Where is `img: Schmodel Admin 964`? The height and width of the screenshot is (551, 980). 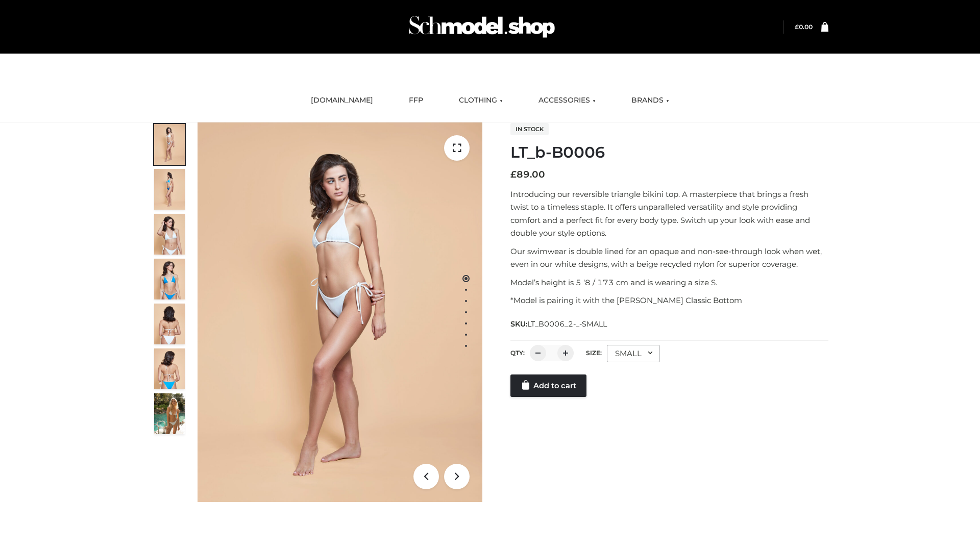
img: Schmodel Admin 964 is located at coordinates (481, 26).